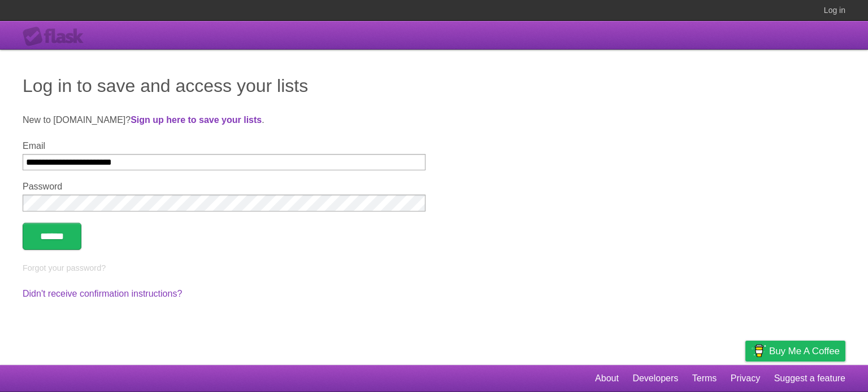 This screenshot has width=868, height=392. What do you see at coordinates (102, 294) in the screenshot?
I see `a: Didn't receive confirmation instructions?` at bounding box center [102, 294].